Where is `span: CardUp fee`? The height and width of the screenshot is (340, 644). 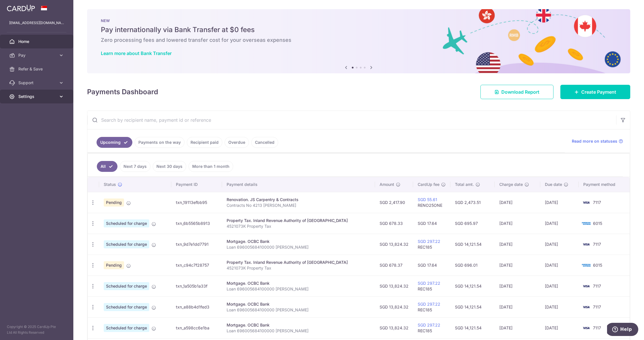 span: CardUp fee is located at coordinates (428, 185).